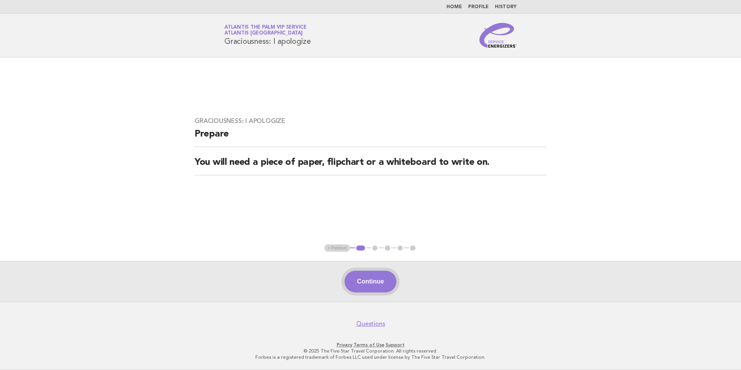 The height and width of the screenshot is (370, 741). What do you see at coordinates (506, 7) in the screenshot?
I see `a: History` at bounding box center [506, 7].